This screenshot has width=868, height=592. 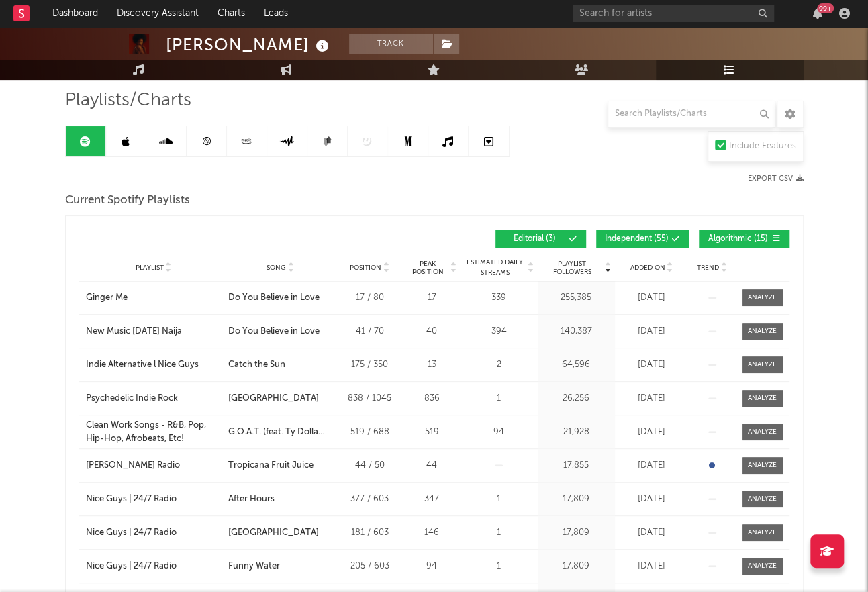 What do you see at coordinates (576, 331) in the screenshot?
I see `div: 140,387` at bounding box center [576, 331].